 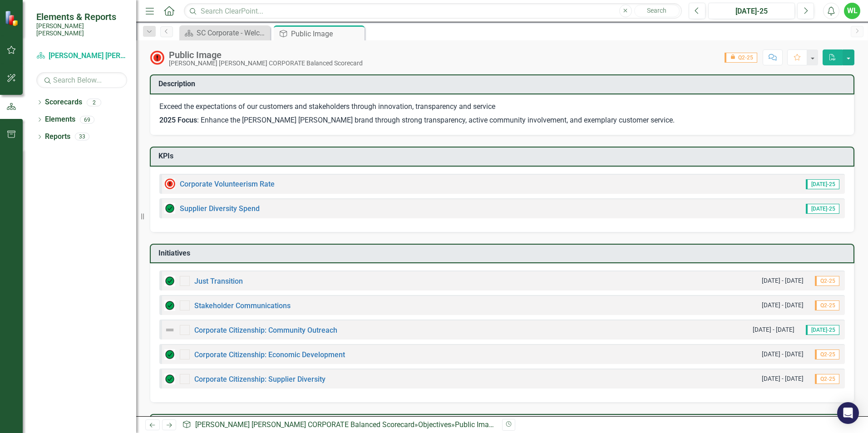 I want to click on div: 2, so click(x=94, y=102).